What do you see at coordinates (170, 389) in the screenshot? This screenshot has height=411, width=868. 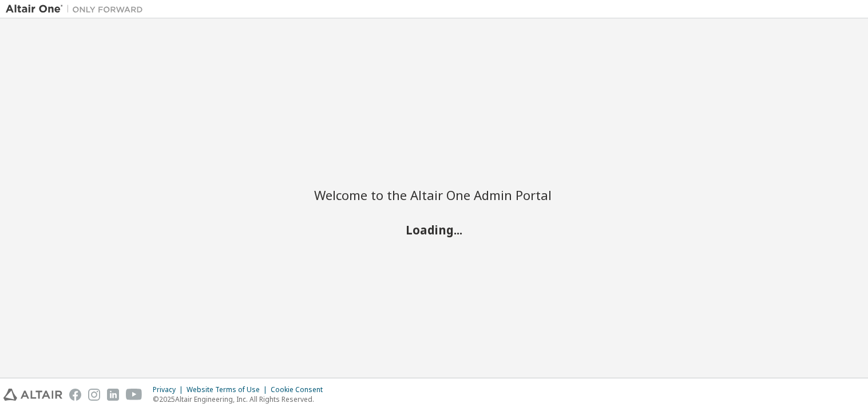 I see `div: Privacy` at bounding box center [170, 389].